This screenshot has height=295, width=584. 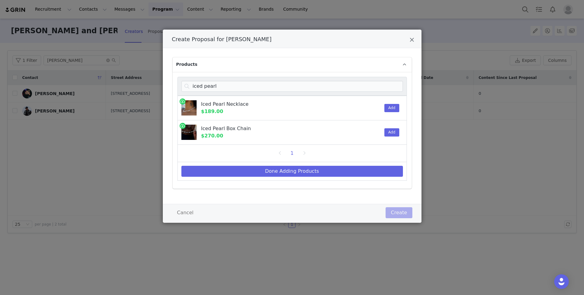 What do you see at coordinates (292, 126) in the screenshot?
I see `div: Create Proposal for Dan Rue` at bounding box center [292, 126].